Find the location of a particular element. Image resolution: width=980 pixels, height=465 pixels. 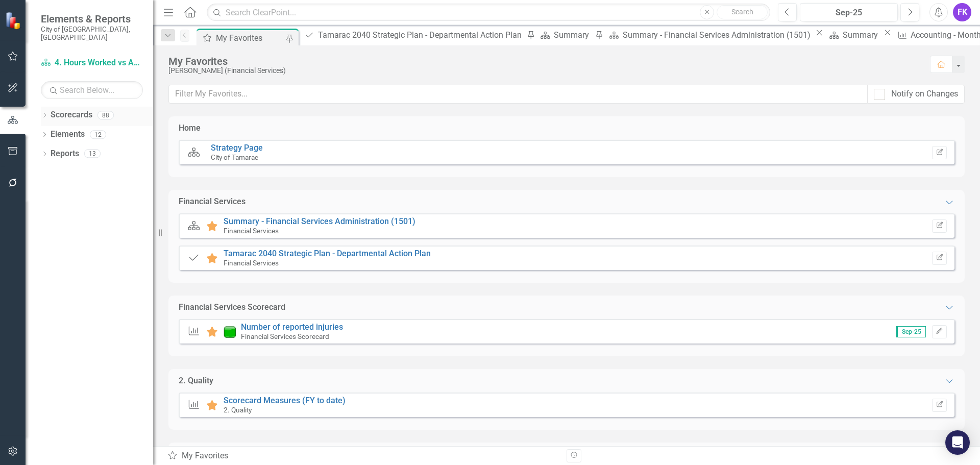

div: 13 is located at coordinates (93, 153).